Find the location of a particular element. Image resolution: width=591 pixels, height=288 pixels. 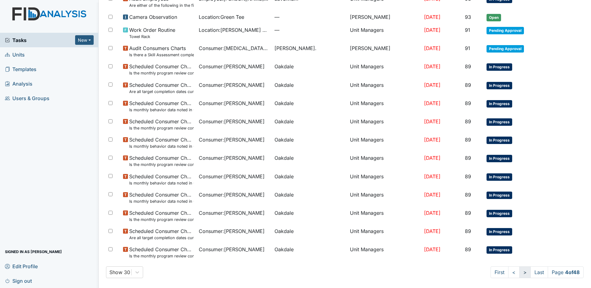

a: Last is located at coordinates (539, 272).